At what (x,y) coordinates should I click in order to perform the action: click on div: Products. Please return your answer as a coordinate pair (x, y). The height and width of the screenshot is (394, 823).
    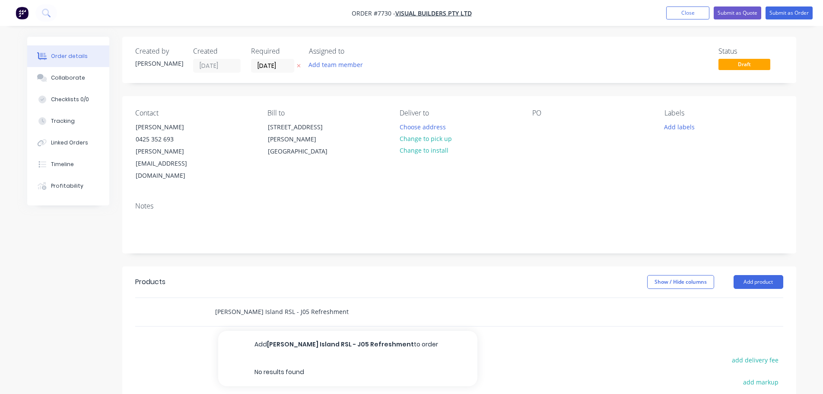
    Looking at the image, I should click on (150, 282).